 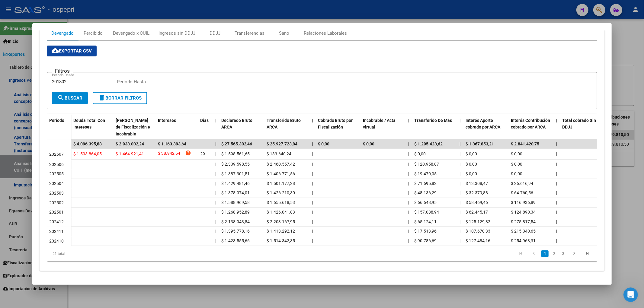 What do you see at coordinates (523, 222) in the screenshot?
I see `span: $ 275.817,54` at bounding box center [523, 222].